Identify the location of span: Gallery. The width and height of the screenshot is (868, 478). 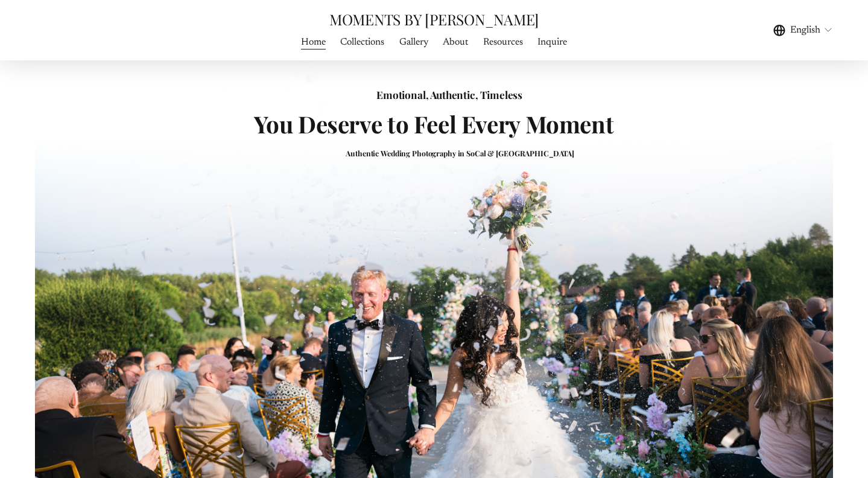
(414, 42).